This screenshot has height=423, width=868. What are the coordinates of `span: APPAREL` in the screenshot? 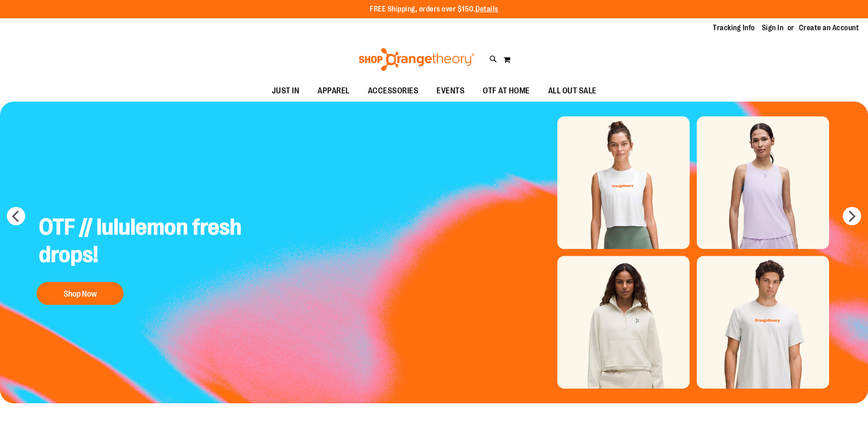 It's located at (334, 91).